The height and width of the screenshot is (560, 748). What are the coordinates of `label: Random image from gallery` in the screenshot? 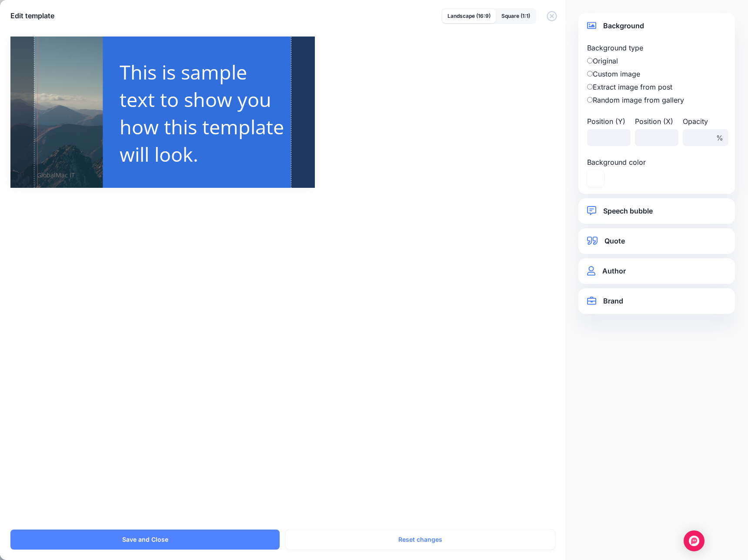 It's located at (657, 100).